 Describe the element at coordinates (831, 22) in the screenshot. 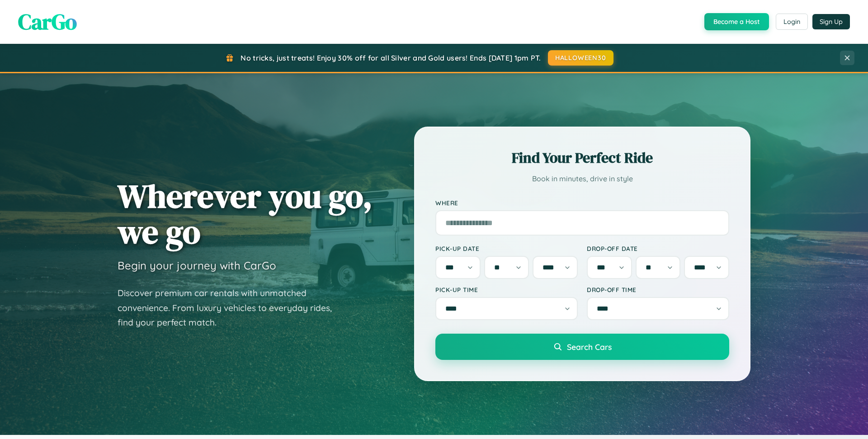

I see `button: Sign Up` at that location.